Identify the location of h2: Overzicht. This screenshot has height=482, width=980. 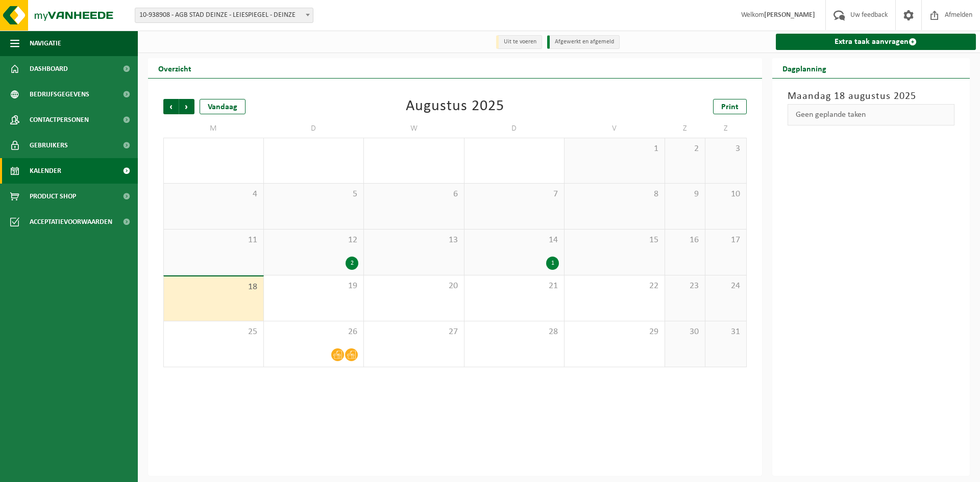
(174, 68).